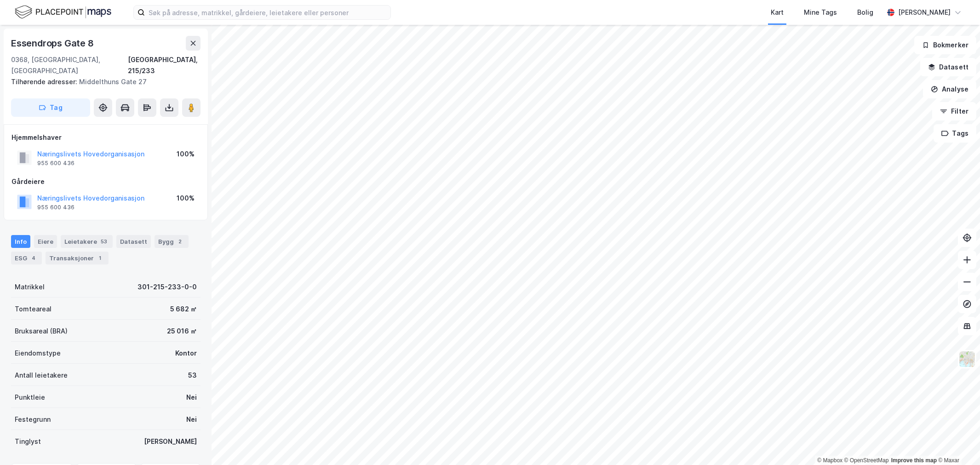 The image size is (980, 465). What do you see at coordinates (53, 43) in the screenshot?
I see `div: Essendrops Gate 8` at bounding box center [53, 43].